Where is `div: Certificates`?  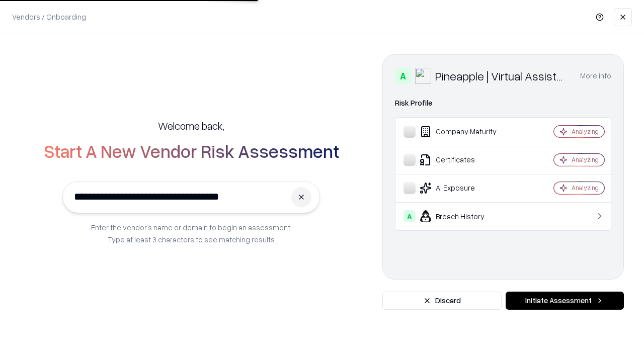
div: Certificates is located at coordinates (463, 160).